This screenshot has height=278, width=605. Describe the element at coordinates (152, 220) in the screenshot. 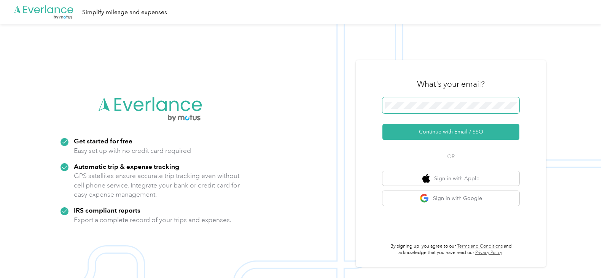

I see `p: Export a complete record of your trips and expenses.` at that location.